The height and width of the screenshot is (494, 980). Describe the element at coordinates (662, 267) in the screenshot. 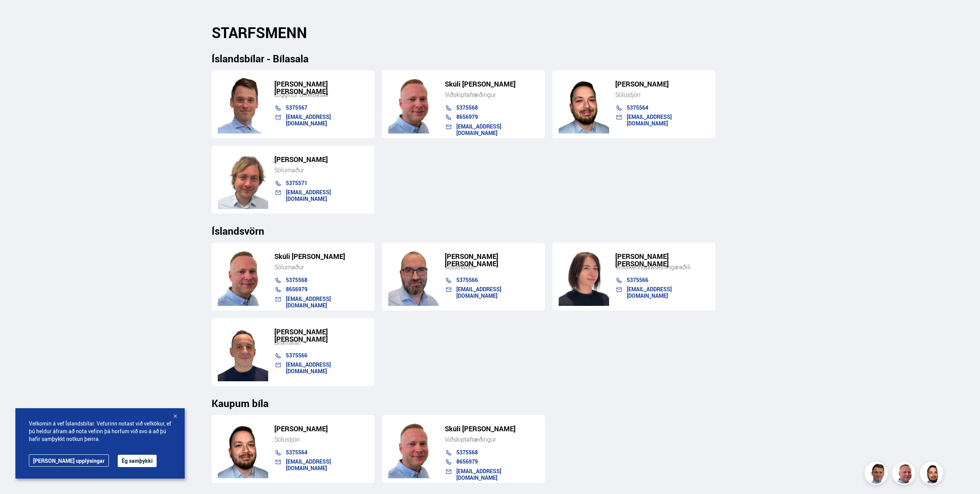

I see `div: Viðurkenndur` at that location.